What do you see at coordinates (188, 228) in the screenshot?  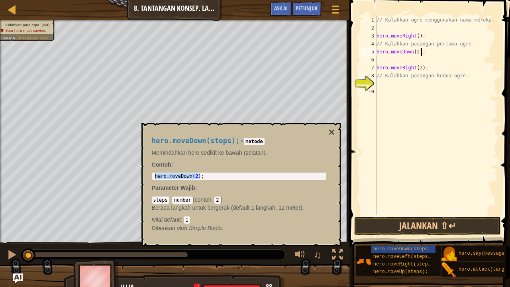 I see `em: Simple Boots.` at bounding box center [188, 228].